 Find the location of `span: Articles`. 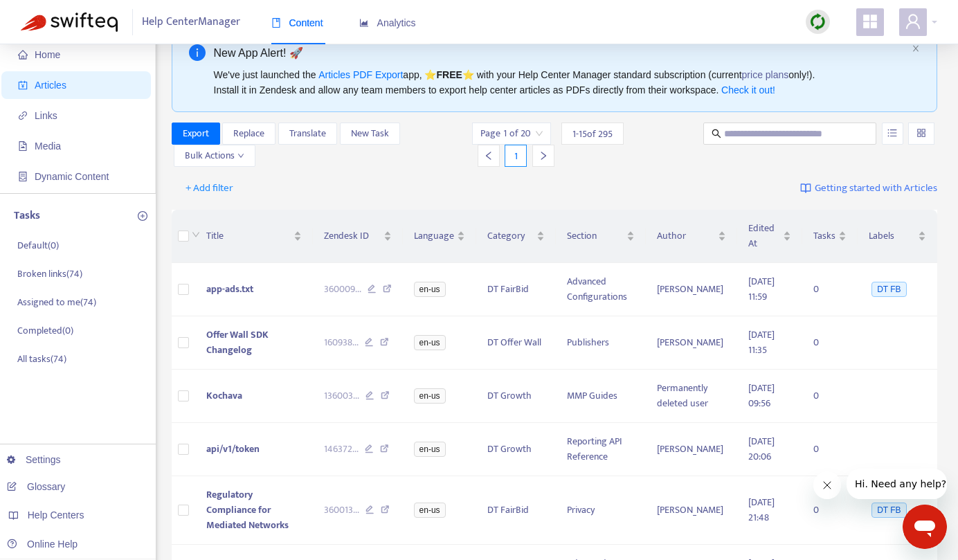

span: Articles is located at coordinates (50, 85).